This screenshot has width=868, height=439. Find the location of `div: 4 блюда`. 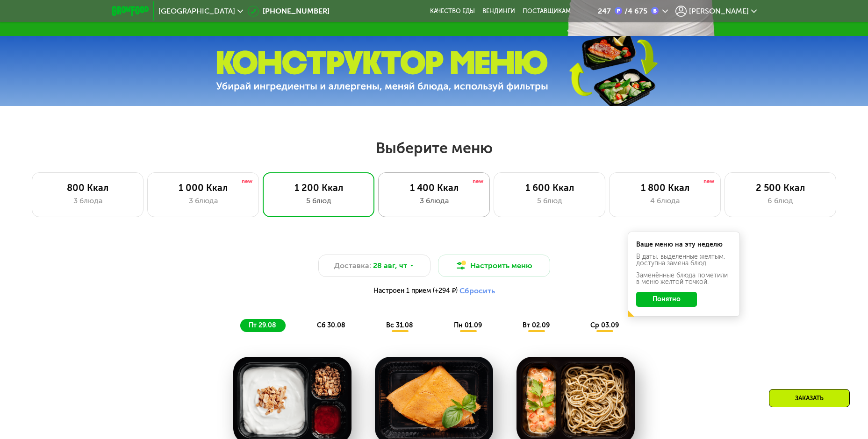

div: 4 блюда is located at coordinates (665, 201).